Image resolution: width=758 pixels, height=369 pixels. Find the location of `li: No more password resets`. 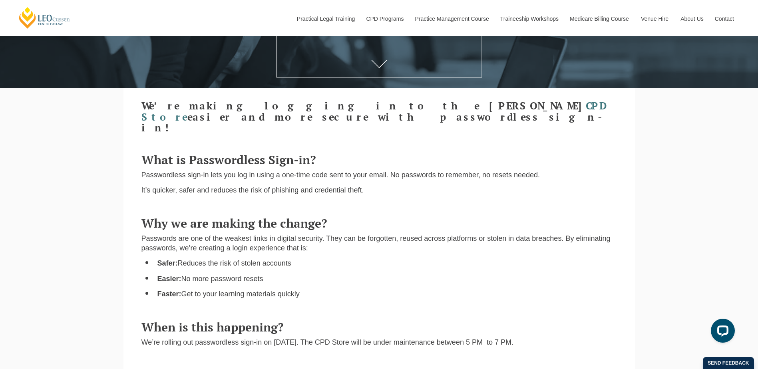

li: No more password resets is located at coordinates (387, 279).